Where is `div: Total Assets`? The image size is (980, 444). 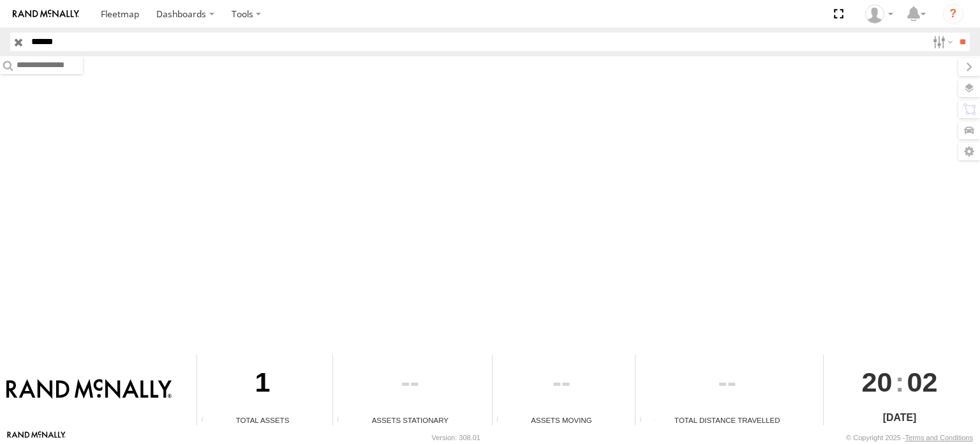
div: Total Assets is located at coordinates (262, 420).